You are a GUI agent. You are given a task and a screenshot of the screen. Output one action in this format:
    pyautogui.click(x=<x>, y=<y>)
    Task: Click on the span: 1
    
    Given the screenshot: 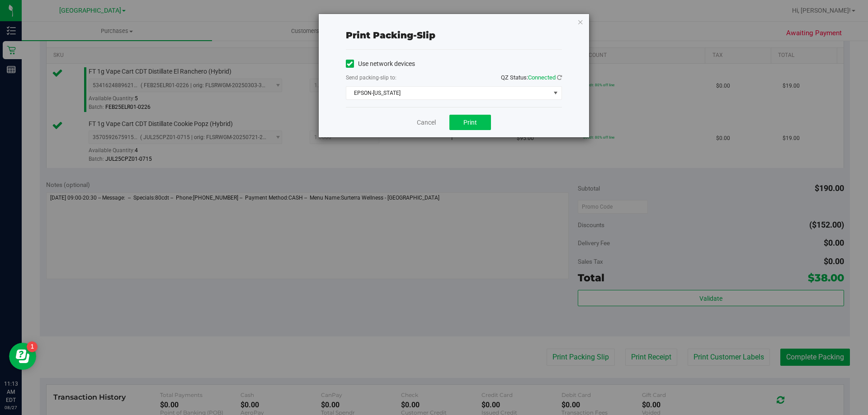 What is the action you would take?
    pyautogui.click(x=6, y=5)
    